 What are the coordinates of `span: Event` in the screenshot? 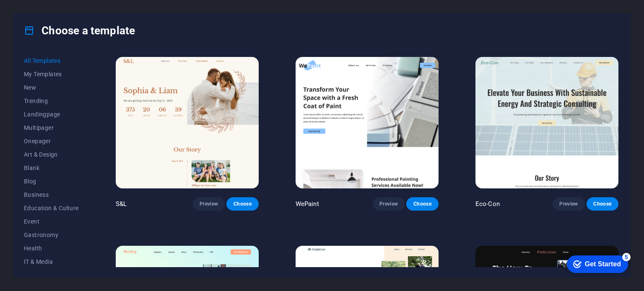 It's located at (51, 221).